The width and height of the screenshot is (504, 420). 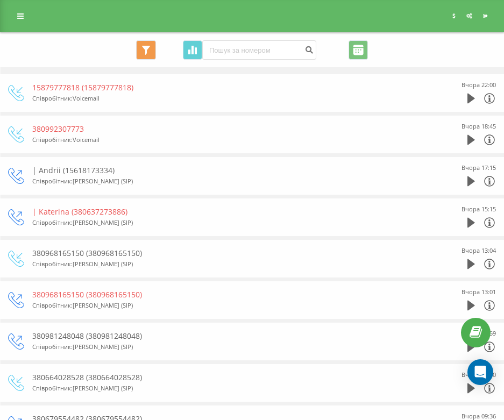 What do you see at coordinates (480, 372) in the screenshot?
I see `div: Open Intercom Messenger` at bounding box center [480, 372].